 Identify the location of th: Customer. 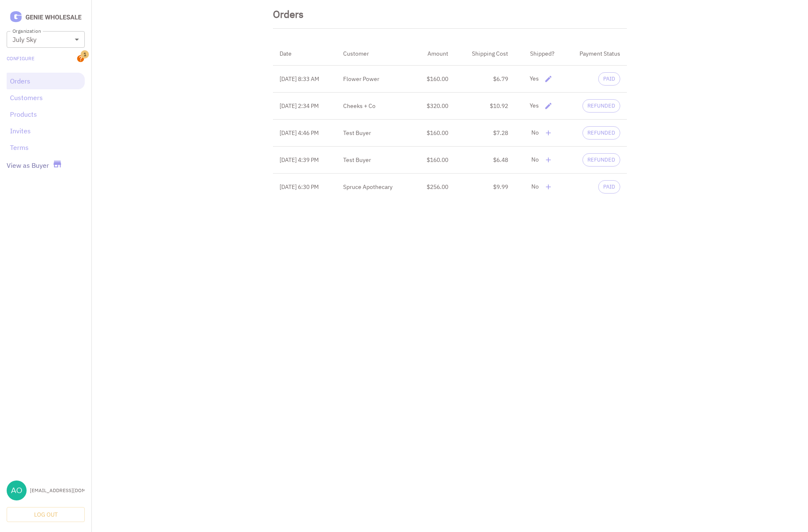
(375, 54).